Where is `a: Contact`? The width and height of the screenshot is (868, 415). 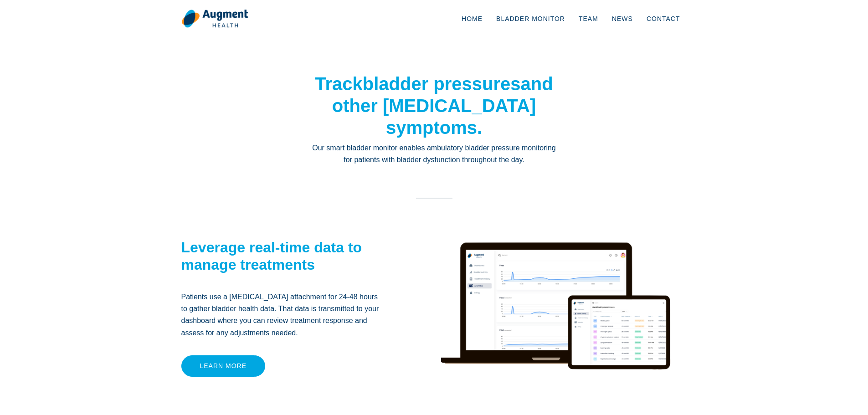
a: Contact is located at coordinates (664, 19).